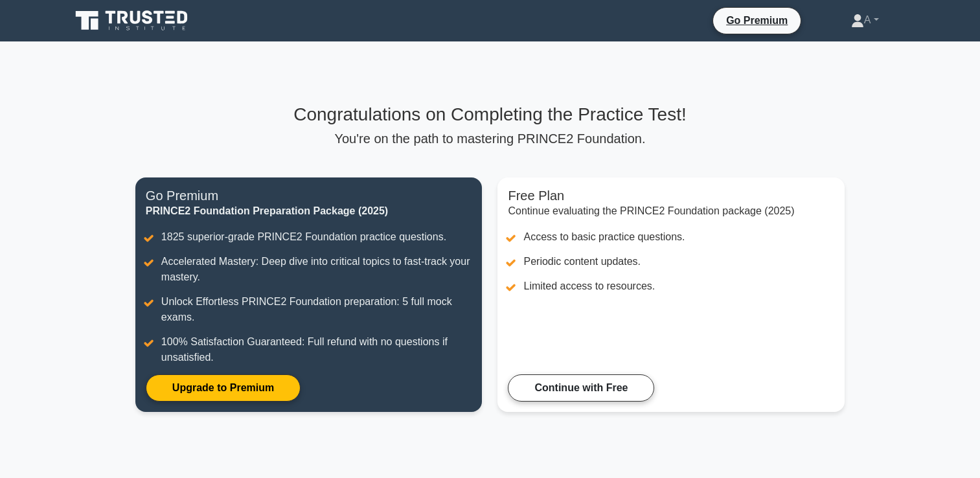 The width and height of the screenshot is (980, 478). Describe the element at coordinates (865, 20) in the screenshot. I see `a: A` at that location.